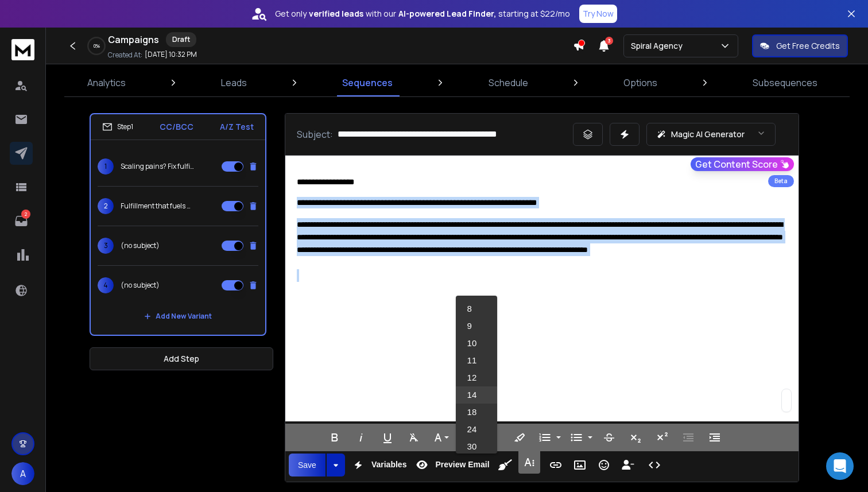 The height and width of the screenshot is (492, 868). Describe the element at coordinates (659, 46) in the screenshot. I see `p: Spiral Agency` at that location.